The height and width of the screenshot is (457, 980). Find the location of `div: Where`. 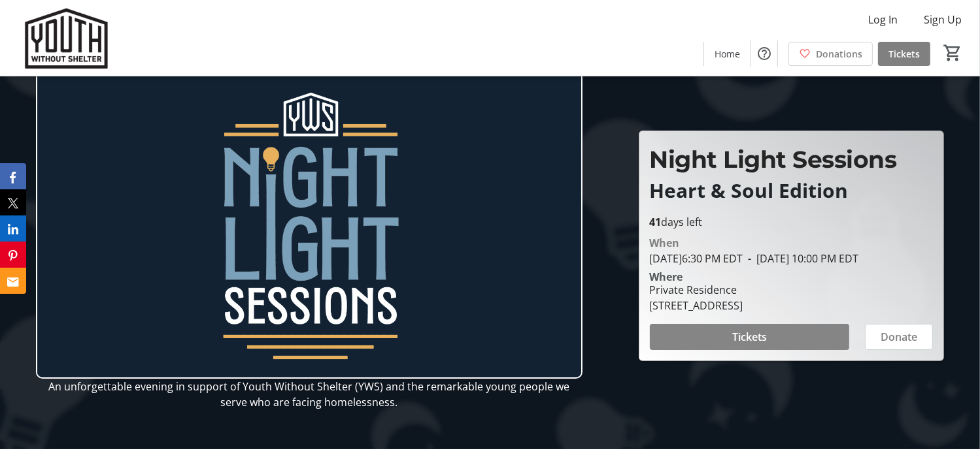

div: Where is located at coordinates (666, 277).